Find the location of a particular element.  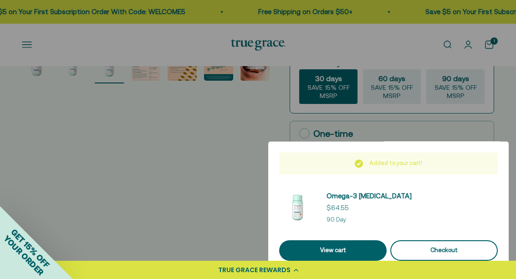

img: Omega-3 Fish Oil is located at coordinates (298, 207).